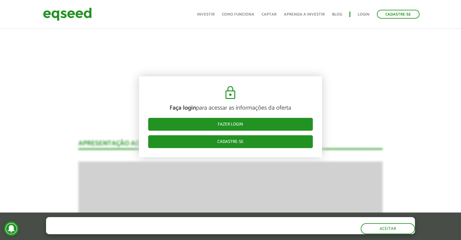 The width and height of the screenshot is (461, 240). Describe the element at coordinates (337, 14) in the screenshot. I see `a: Blog` at that location.